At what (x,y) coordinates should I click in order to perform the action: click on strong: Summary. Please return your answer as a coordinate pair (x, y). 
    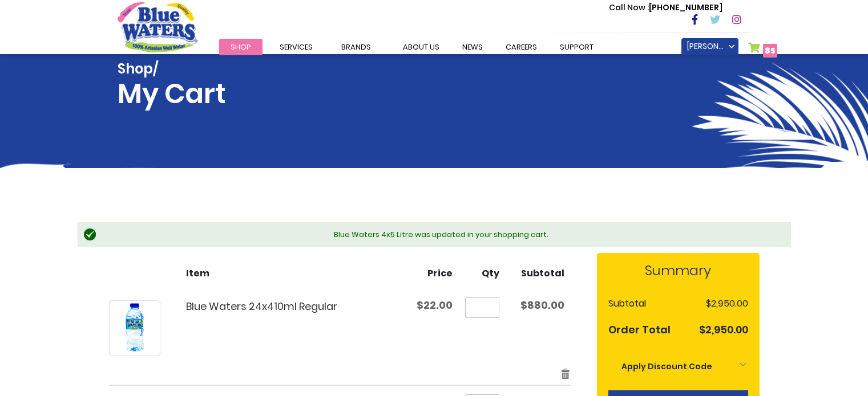
    Looking at the image, I should click on (678, 271).